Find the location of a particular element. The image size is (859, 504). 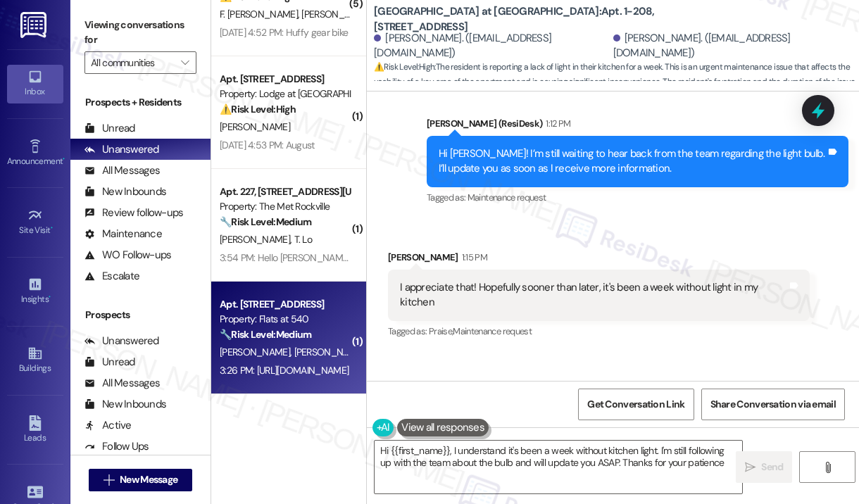

span: : The resident is reporting a lack of light in their kitchen for a week. This is an urgent mainte... is located at coordinates (617, 82).